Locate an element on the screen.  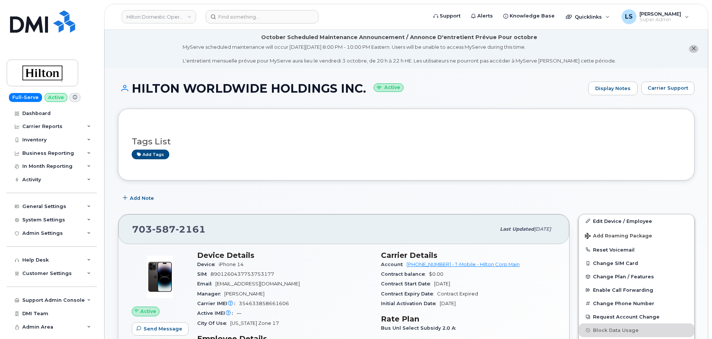
span: Bus Unl Select Subsidy 2.0 A is located at coordinates (420, 328).